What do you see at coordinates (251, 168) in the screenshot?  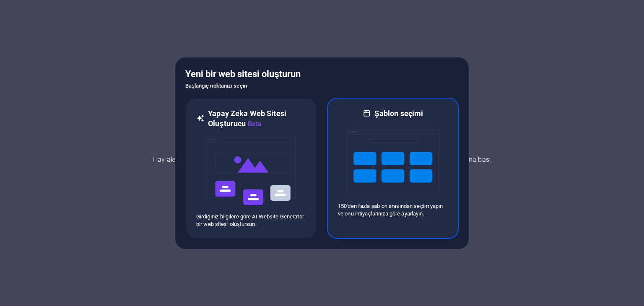 I see `div: Yapay Zeka Web Sitesi OluşturucuBetayemek yemekGirdiğiniz bilgilere göre AI Website Generator bir...` at bounding box center [251, 168].